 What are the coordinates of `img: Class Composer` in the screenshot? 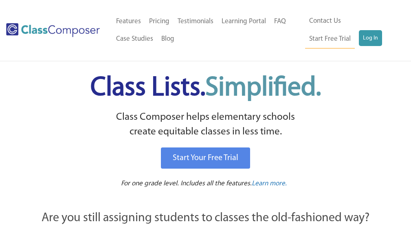 It's located at (53, 30).